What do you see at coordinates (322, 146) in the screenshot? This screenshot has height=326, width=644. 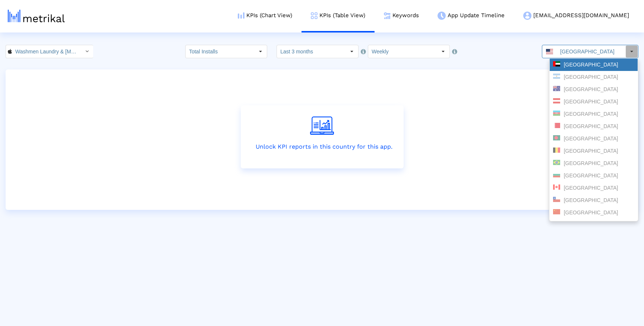 I see `p: Unlock KPI reports in this country for this app.` at bounding box center [322, 146].